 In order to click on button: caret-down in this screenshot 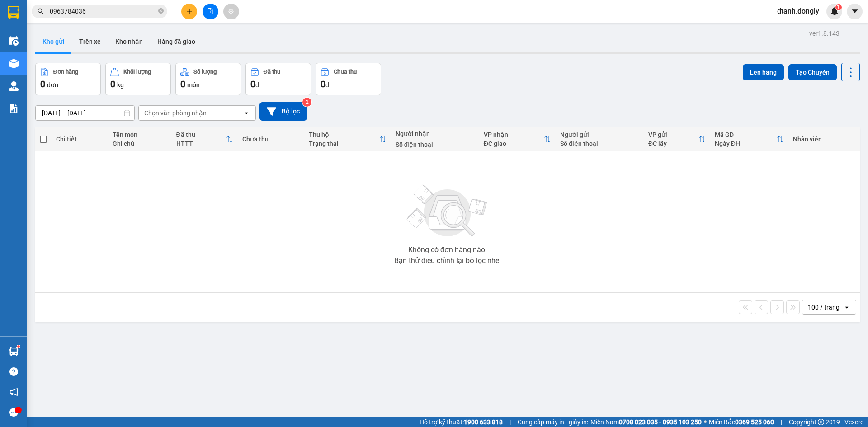, I will do `click(854, 11)`.